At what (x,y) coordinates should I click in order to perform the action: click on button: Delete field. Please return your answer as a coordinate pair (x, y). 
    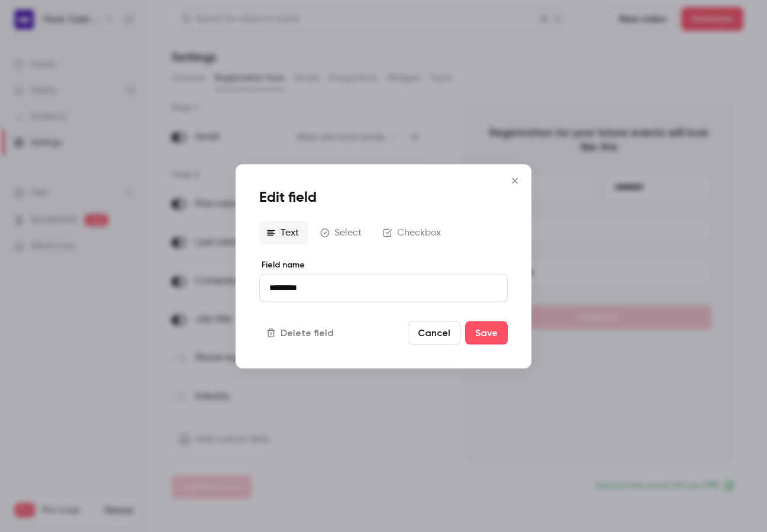
    Looking at the image, I should click on (301, 332).